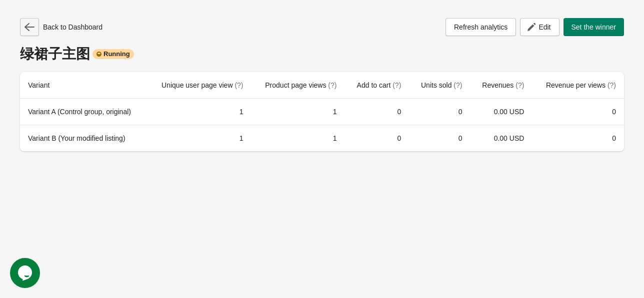 The width and height of the screenshot is (644, 298). Describe the element at coordinates (594, 27) in the screenshot. I see `button: Set the winner` at that location.